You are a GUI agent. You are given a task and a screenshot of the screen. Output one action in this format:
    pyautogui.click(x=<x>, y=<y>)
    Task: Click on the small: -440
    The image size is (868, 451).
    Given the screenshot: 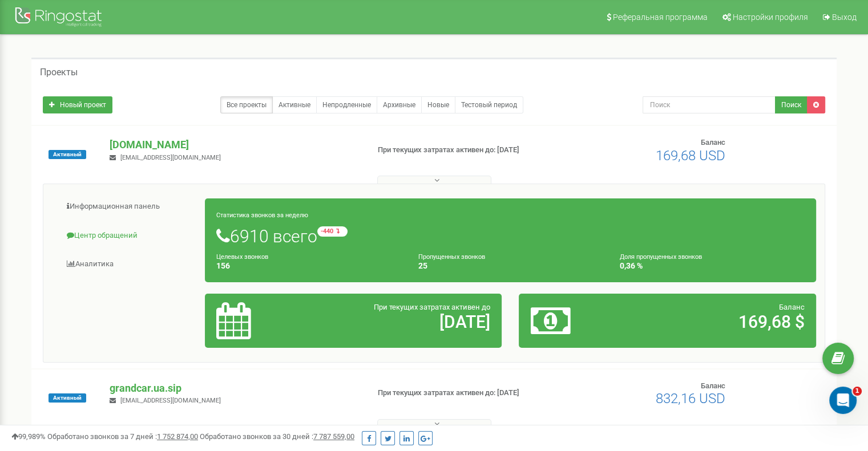 What is the action you would take?
    pyautogui.click(x=332, y=231)
    